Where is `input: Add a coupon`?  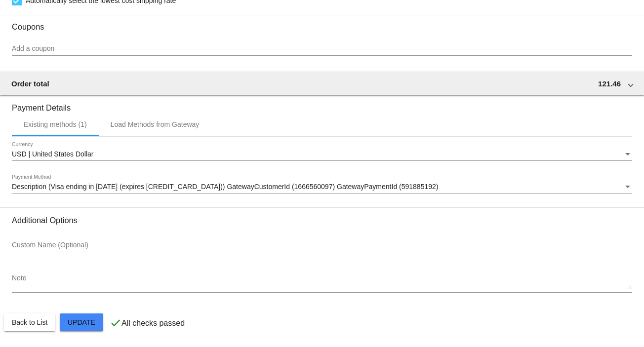 input: Add a coupon is located at coordinates (322, 49).